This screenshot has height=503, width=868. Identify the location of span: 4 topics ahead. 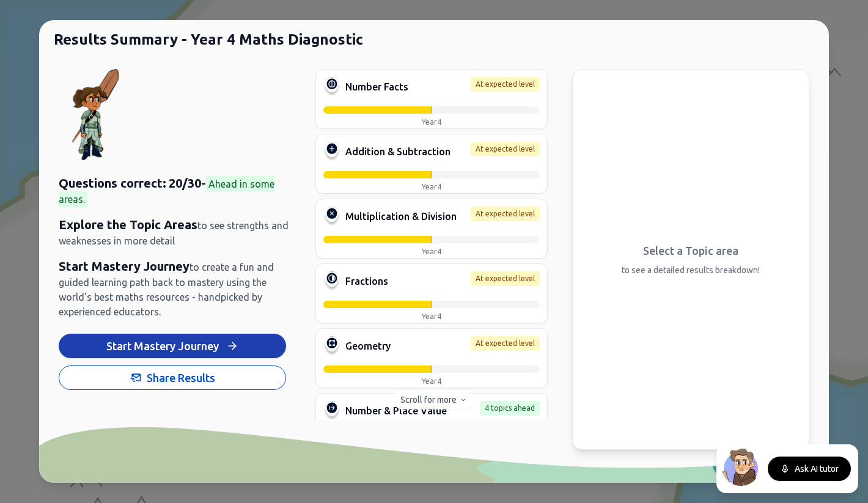
(510, 408).